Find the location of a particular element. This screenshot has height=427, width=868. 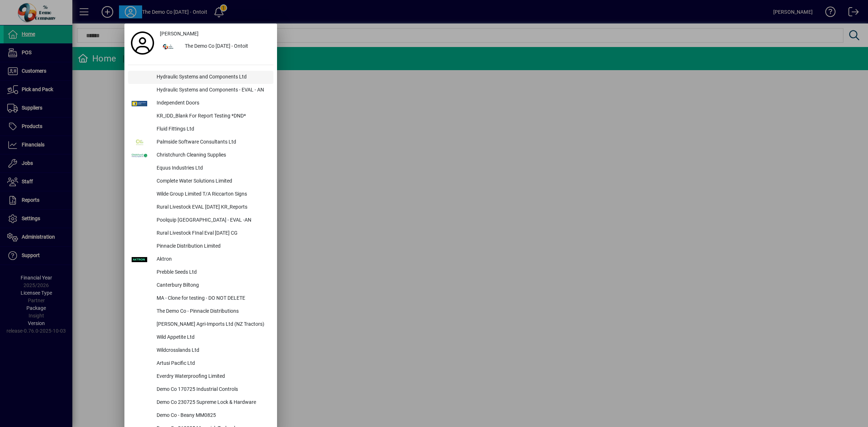

div: Pinnacle Distribution Limited is located at coordinates (212, 246).